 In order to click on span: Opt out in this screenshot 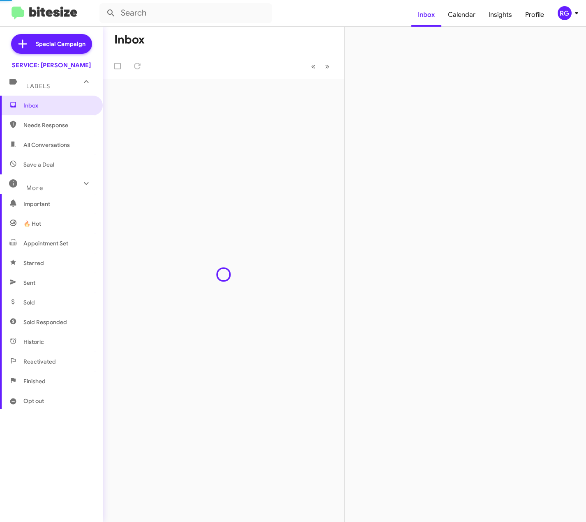, I will do `click(34, 401)`.